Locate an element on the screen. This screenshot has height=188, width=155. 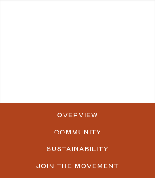
a: Odell Home is located at coordinates (20, 17).